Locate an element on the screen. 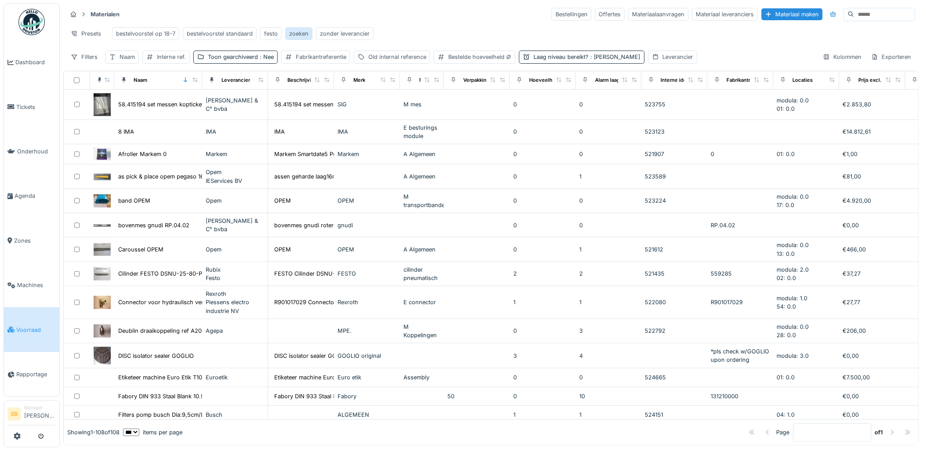 This screenshot has height=451, width=926. div: Materiaalcategorie is located at coordinates (441, 80).